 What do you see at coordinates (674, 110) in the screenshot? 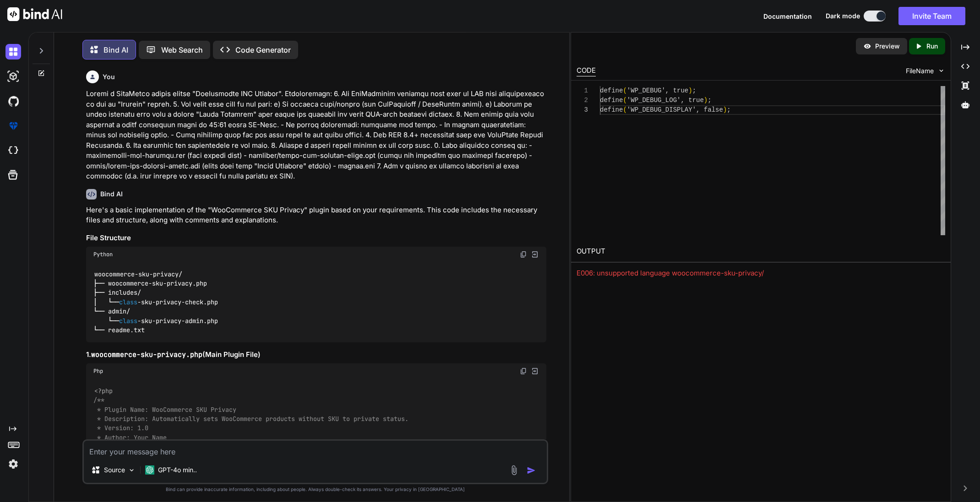
I see `span: 'WP_DEBUG_DISPLAY', false` at bounding box center [674, 110].